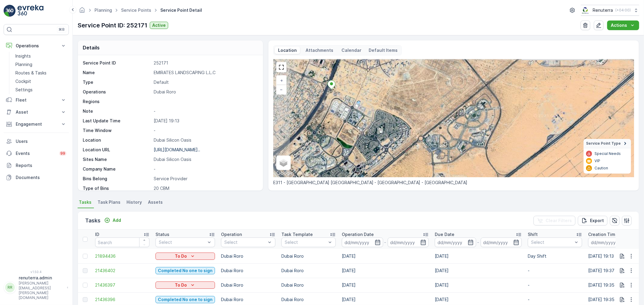 Image resolution: width=644 pixels, height=305 pixels. What do you see at coordinates (281, 67) in the screenshot?
I see `a: View Fullscreen` at bounding box center [281, 67].